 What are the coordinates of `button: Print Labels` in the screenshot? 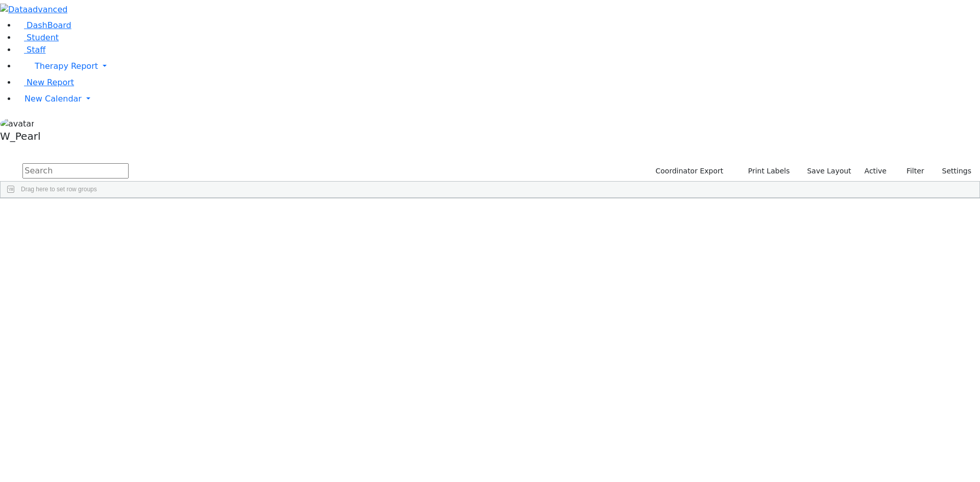 It's located at (765, 171).